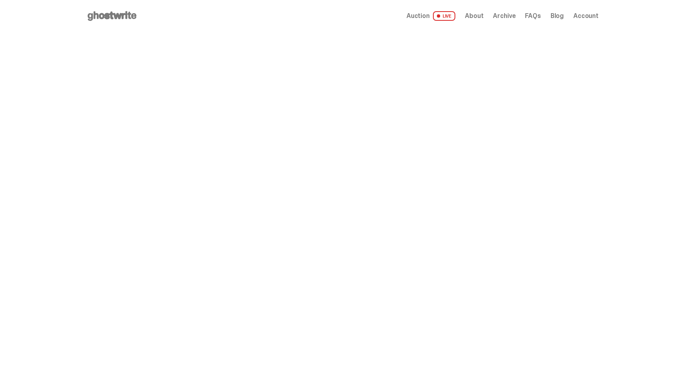 The height and width of the screenshot is (380, 691). Describe the element at coordinates (431, 16) in the screenshot. I see `a: Auction LIVE` at that location.